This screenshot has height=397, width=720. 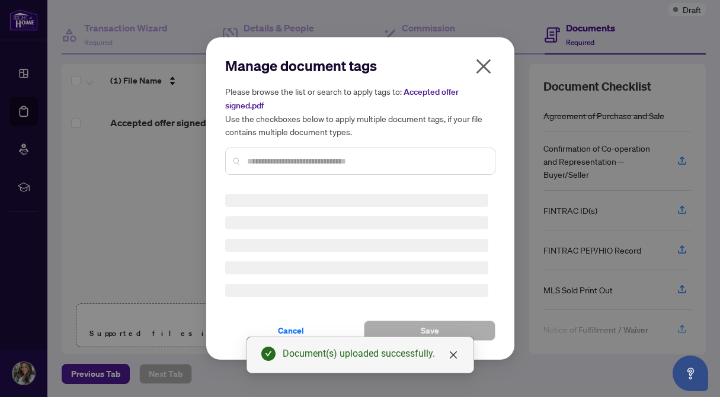 What do you see at coordinates (360, 66) in the screenshot?
I see `h2: Manage document tags` at bounding box center [360, 66].